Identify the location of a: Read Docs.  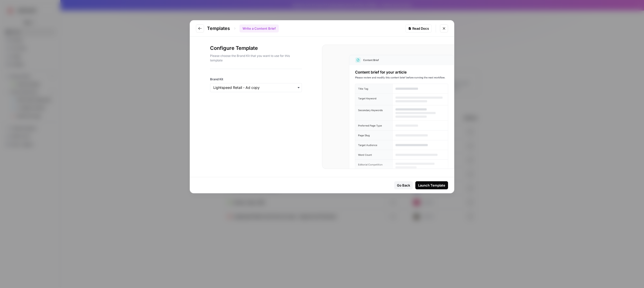
(419, 29).